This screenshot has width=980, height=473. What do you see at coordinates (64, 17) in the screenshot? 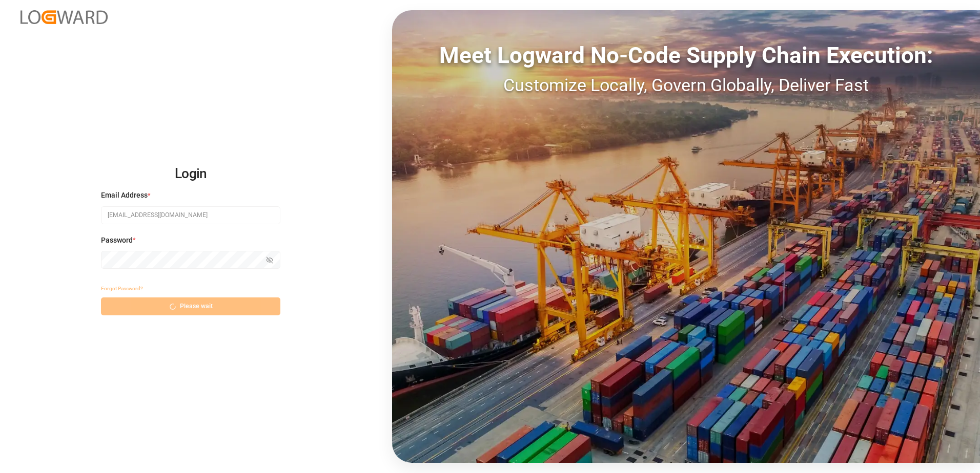
I see `img: Logward_new_orange.png` at bounding box center [64, 17].